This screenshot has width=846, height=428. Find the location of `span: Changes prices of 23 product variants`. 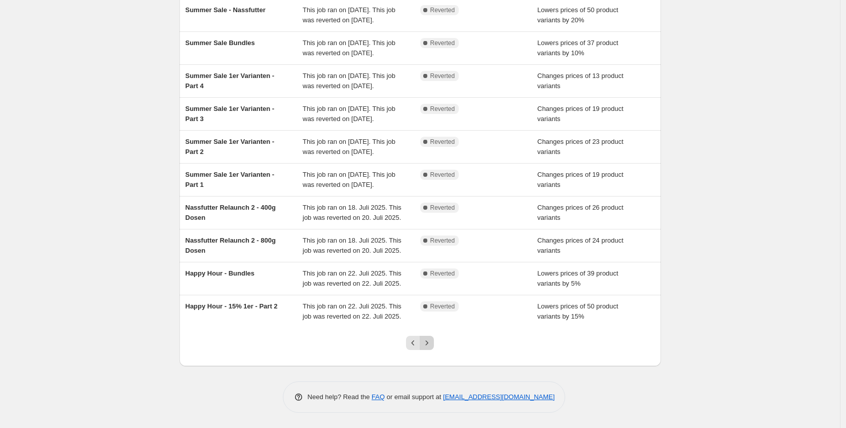

span: Changes prices of 23 product variants is located at coordinates (580, 147).